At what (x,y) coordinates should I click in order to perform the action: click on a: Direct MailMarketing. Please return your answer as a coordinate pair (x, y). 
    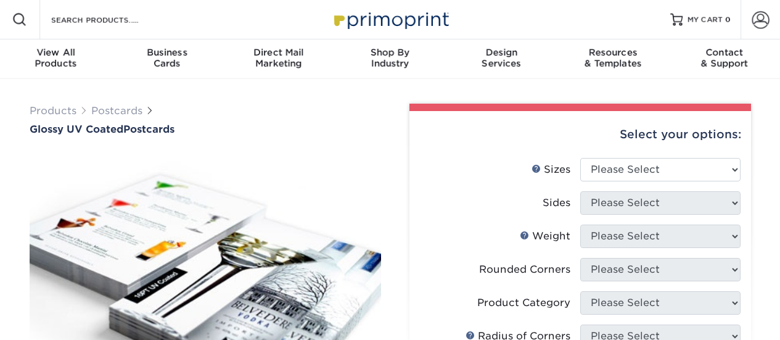
    Looking at the image, I should click on (278, 59).